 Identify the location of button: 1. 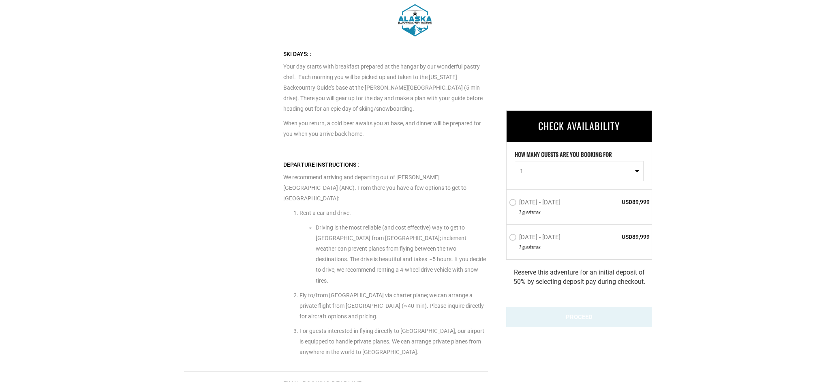
(579, 171).